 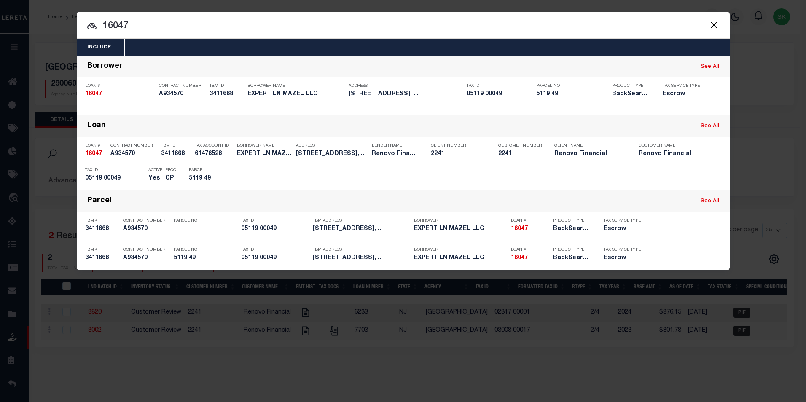 I want to click on button: Include, so click(x=99, y=47).